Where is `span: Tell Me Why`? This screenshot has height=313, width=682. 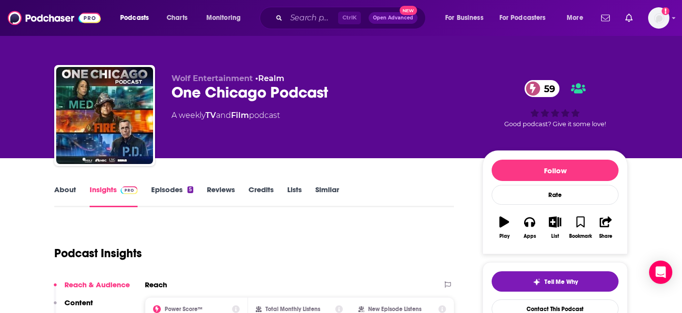 span: Tell Me Why is located at coordinates (561, 282).